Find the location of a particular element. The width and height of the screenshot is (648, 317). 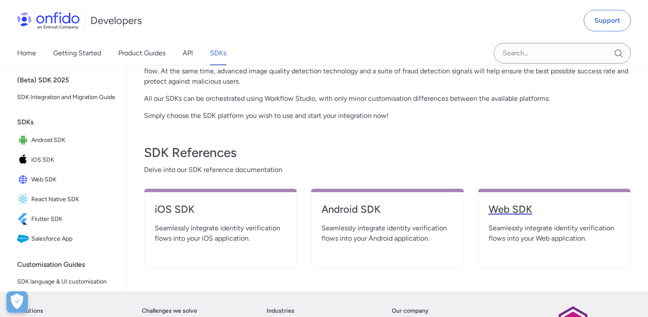

img: IconFlutter SDK is located at coordinates (24, 219).